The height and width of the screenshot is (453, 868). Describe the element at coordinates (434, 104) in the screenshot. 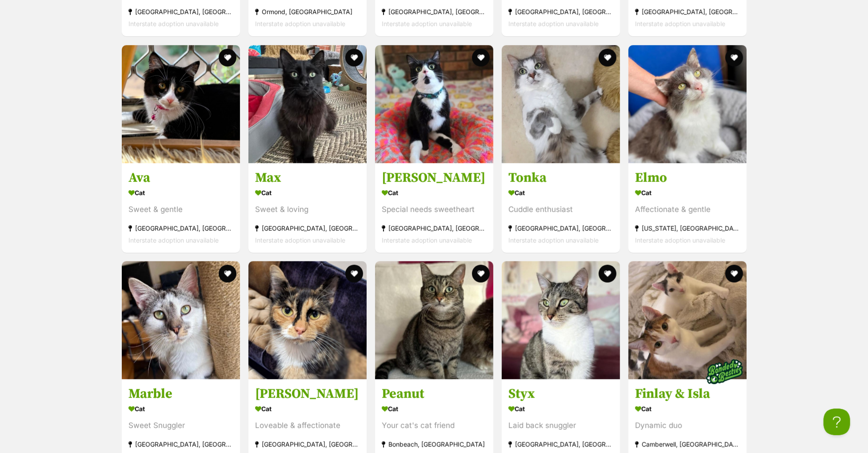

I see `img: Lucy` at that location.